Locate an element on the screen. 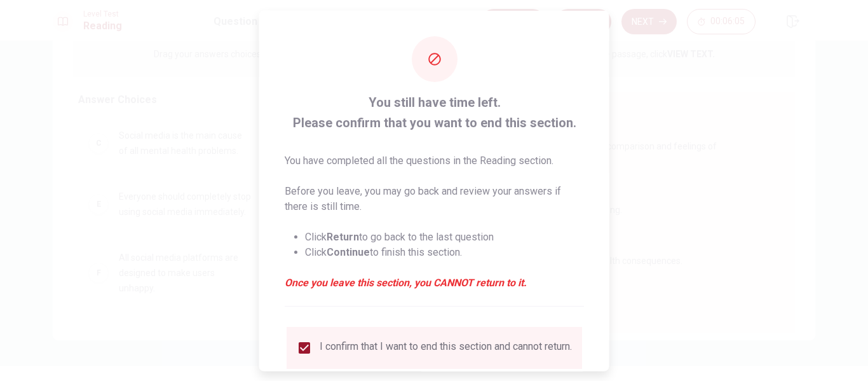 The width and height of the screenshot is (868, 381). p: You have completed all the questions in the Reading section. is located at coordinates (434, 160).